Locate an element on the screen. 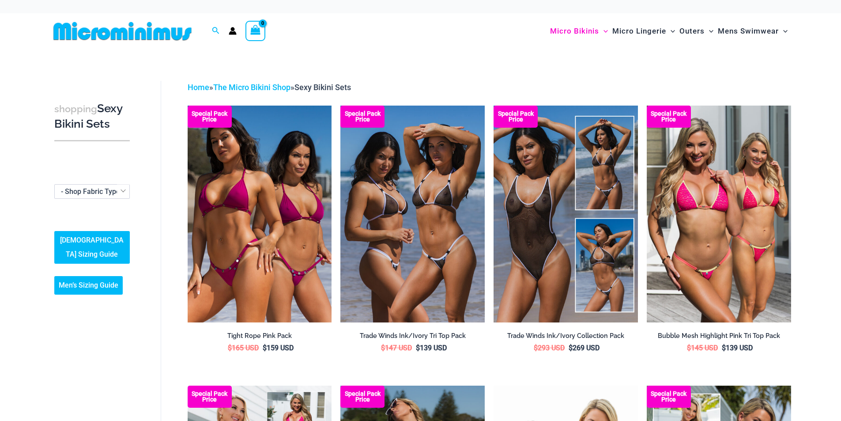  a: OutersMenu ToggleMenu Toggle is located at coordinates (696, 31).